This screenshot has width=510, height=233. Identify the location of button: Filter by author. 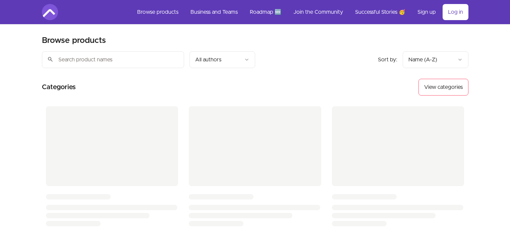
(222, 60).